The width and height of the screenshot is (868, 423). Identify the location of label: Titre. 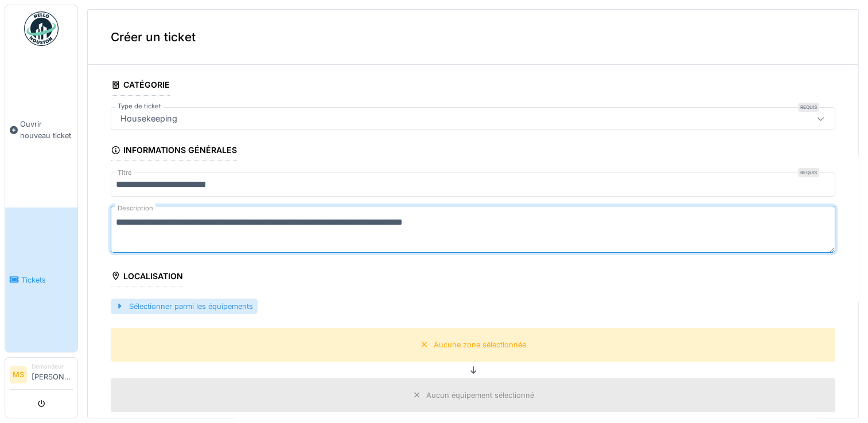
(125, 173).